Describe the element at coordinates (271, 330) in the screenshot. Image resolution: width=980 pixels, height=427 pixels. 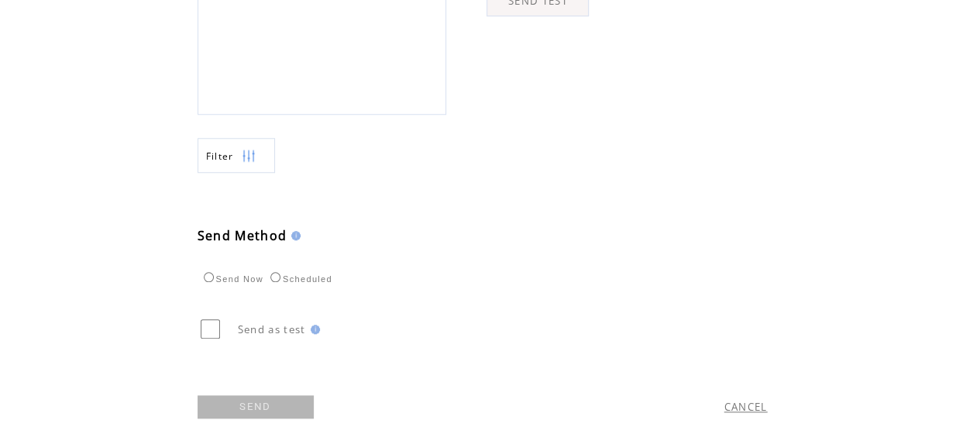
I see `span: Send as test` at that location.